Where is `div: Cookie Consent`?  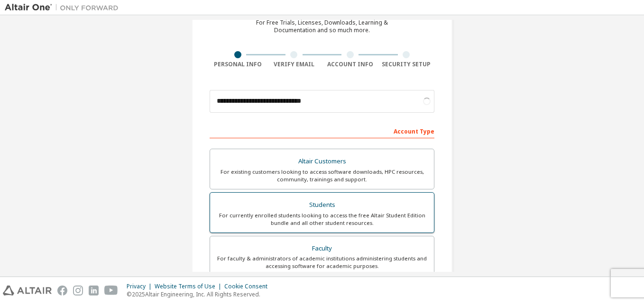 div: Cookie Consent is located at coordinates (248, 286).